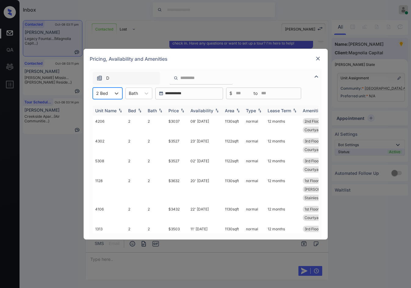 The image size is (411, 288). Describe the element at coordinates (109, 125) in the screenshot. I see `td: 4206` at that location.